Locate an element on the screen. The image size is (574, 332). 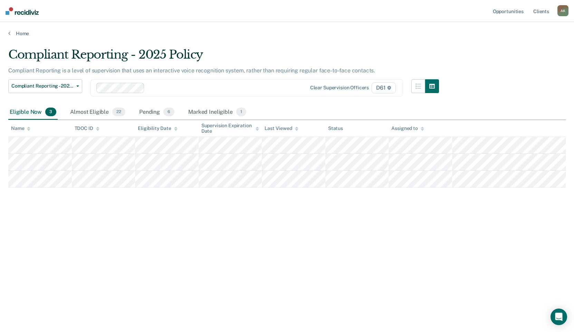
div: Assigned to is located at coordinates (407, 128).